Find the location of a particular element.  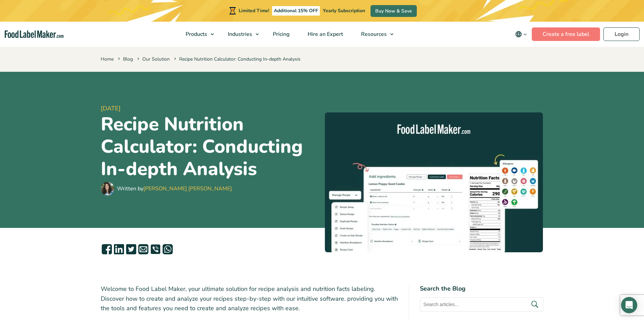

a: Hire an Expert is located at coordinates (325, 34).